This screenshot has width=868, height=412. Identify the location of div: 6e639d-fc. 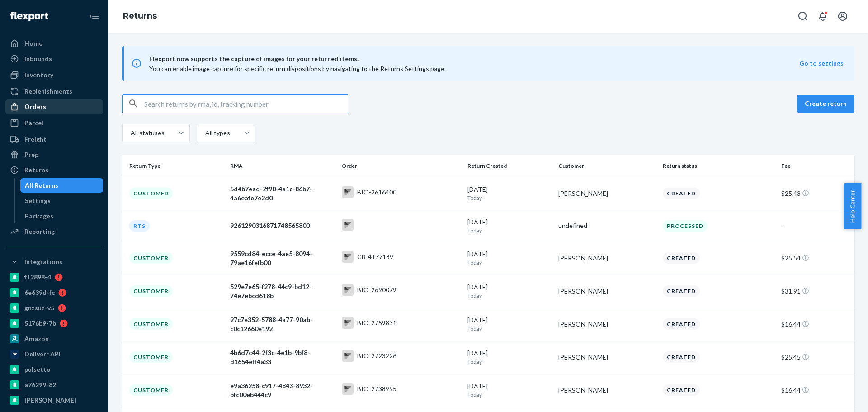
(39, 293).